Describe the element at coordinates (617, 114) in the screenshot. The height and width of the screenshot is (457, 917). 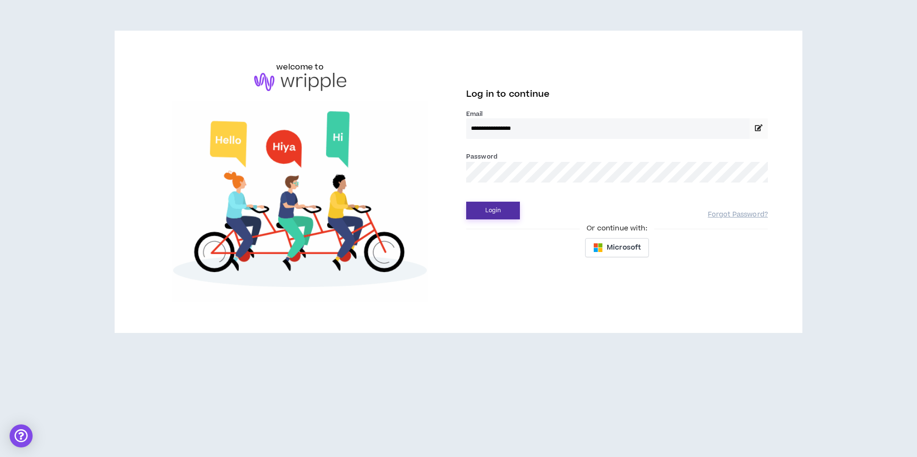
I see `label: Email` at that location.